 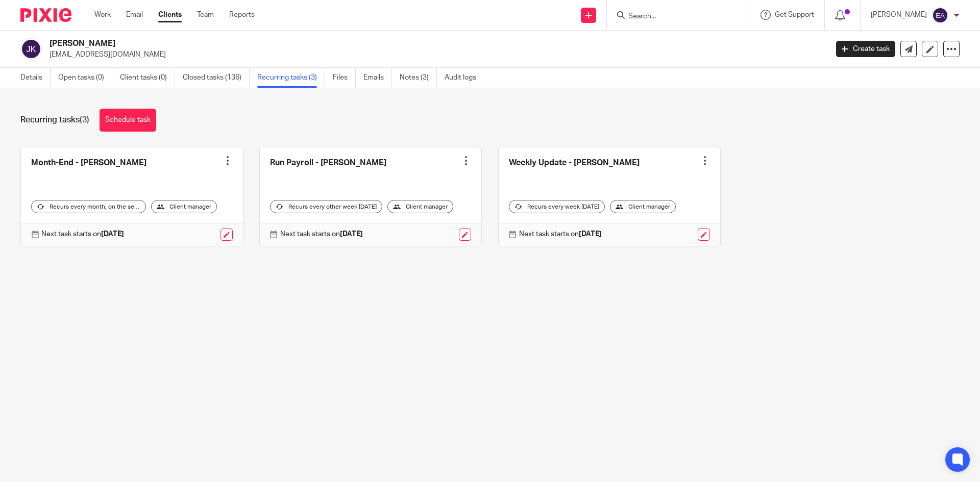 I want to click on a: Work, so click(x=103, y=15).